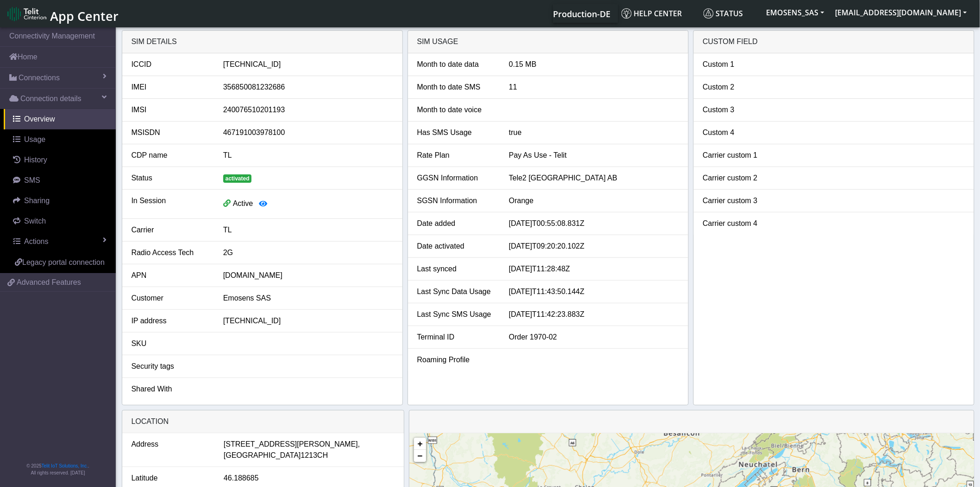 The width and height of the screenshot is (980, 487). What do you see at coordinates (594, 201) in the screenshot?
I see `div: Orange` at bounding box center [594, 201].